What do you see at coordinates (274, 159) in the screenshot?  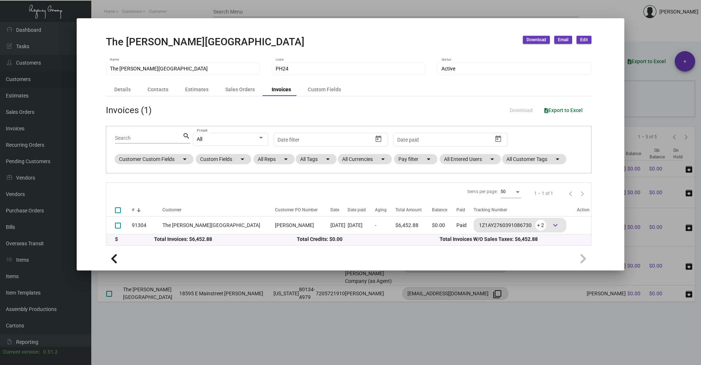 I see `mat-chip: All Reps` at bounding box center [274, 159].